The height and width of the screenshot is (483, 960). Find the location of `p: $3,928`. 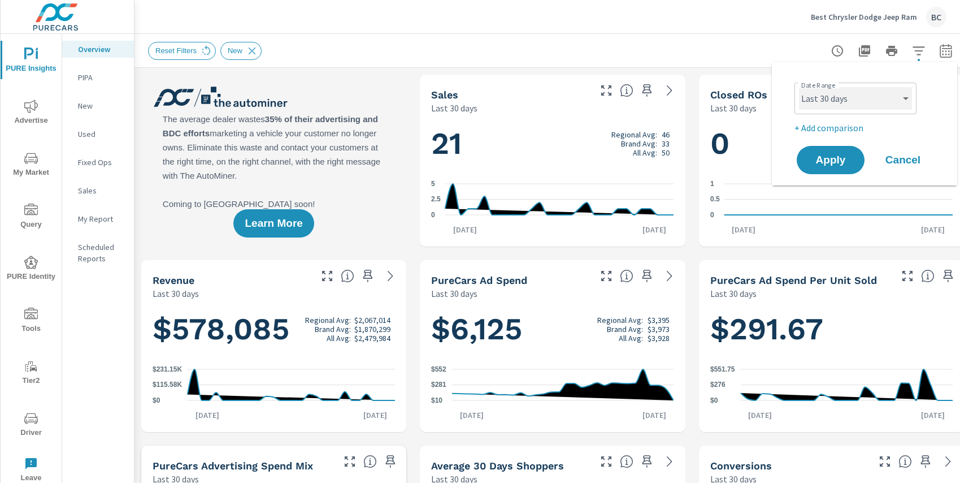

p: $3,928 is located at coordinates (658, 338).